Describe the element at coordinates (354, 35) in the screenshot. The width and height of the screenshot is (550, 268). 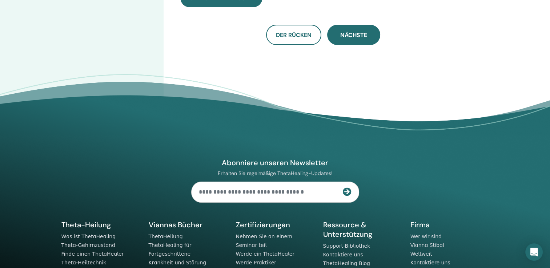
I see `button: Nächste` at that location.